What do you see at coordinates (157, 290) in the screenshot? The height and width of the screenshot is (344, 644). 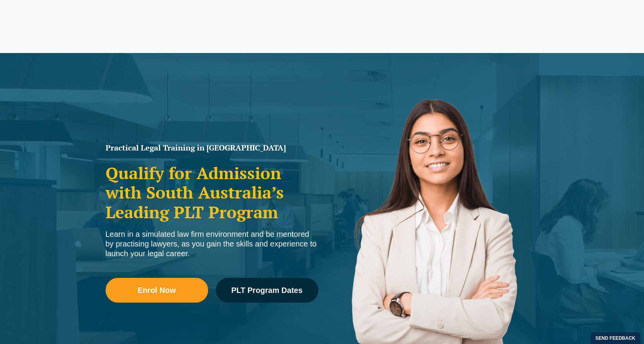 I see `a: Enrol Now` at bounding box center [157, 290].